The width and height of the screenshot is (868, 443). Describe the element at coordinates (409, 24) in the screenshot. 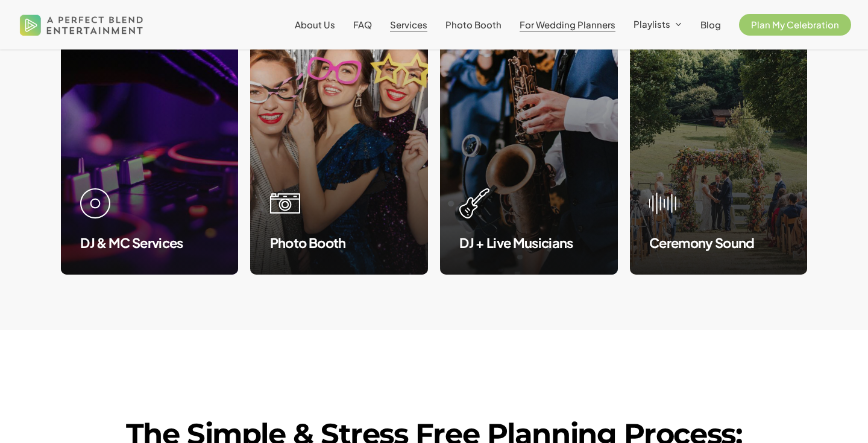

I see `span: Services` at that location.